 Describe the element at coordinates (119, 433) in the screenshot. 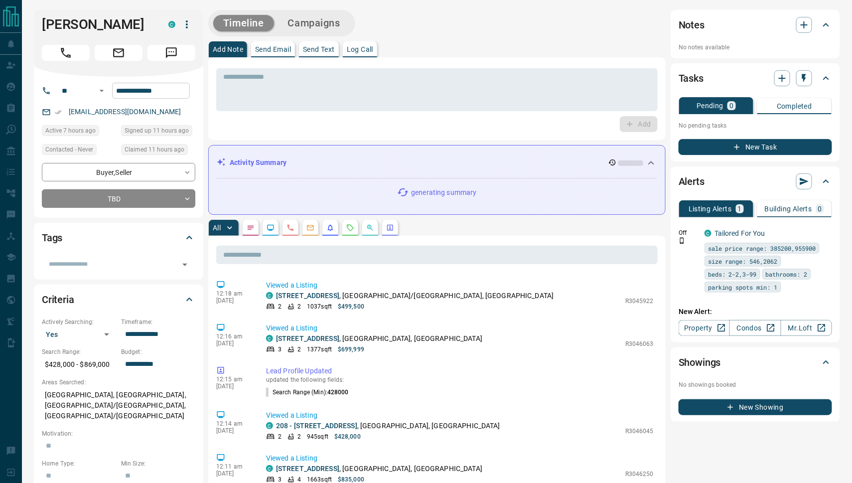

I see `p: Motivation:` at that location.